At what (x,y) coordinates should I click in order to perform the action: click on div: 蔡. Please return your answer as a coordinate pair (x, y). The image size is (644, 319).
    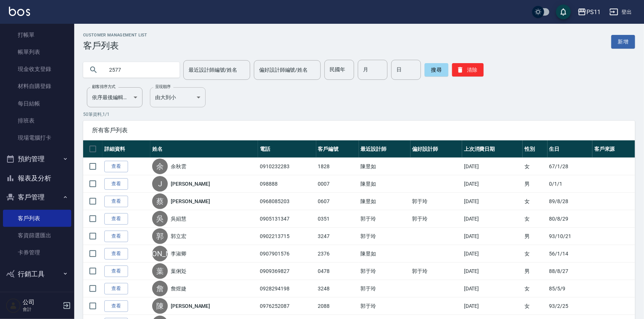
    Looking at the image, I should click on (160, 202).